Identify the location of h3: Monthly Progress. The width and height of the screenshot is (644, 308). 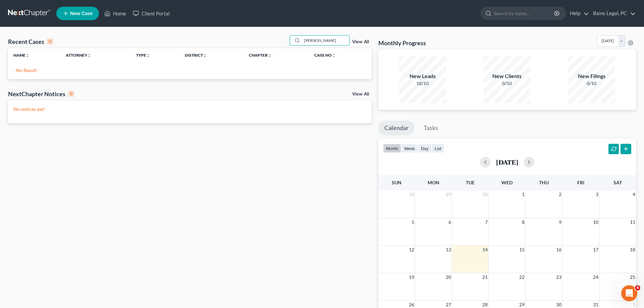
(402, 43).